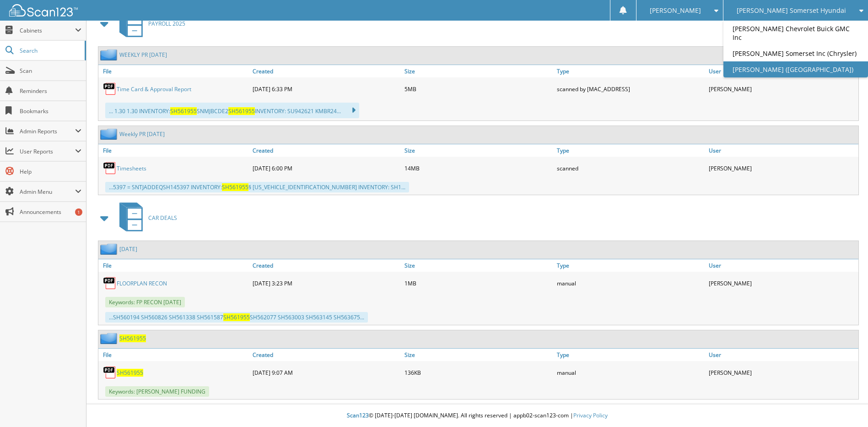 This screenshot has height=427, width=868. I want to click on span: User Reports, so click(47, 151).